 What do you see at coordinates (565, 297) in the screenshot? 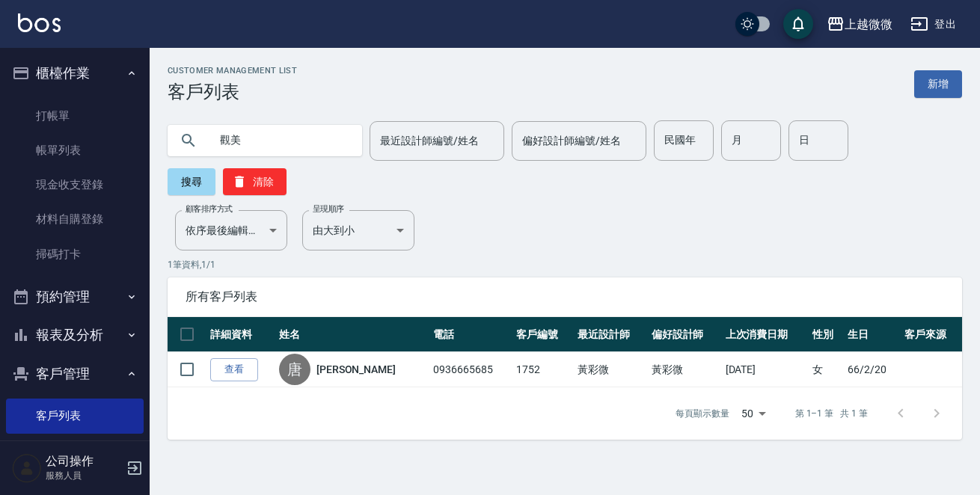
I see `span: 所有客戶列表` at bounding box center [565, 297].